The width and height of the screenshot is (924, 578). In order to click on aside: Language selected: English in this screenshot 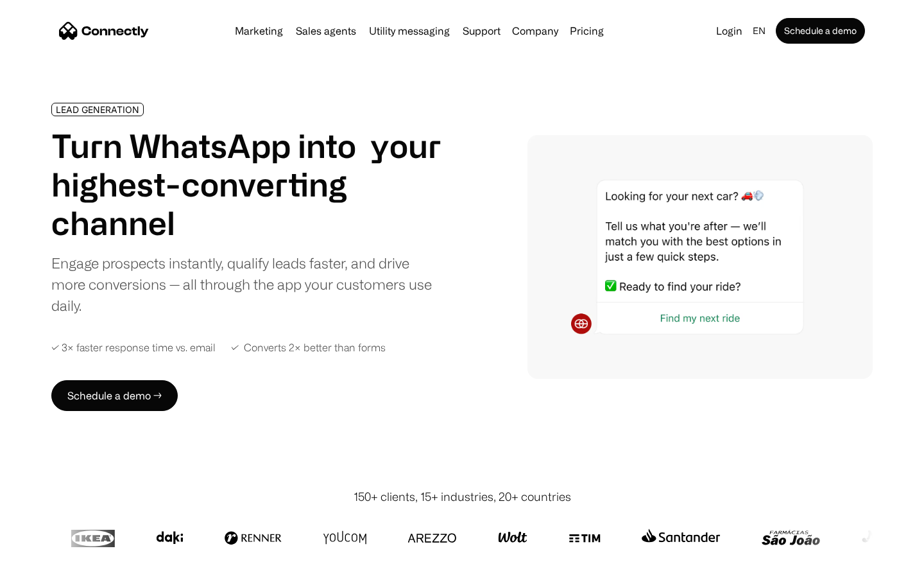, I will do `click(45, 564)`.